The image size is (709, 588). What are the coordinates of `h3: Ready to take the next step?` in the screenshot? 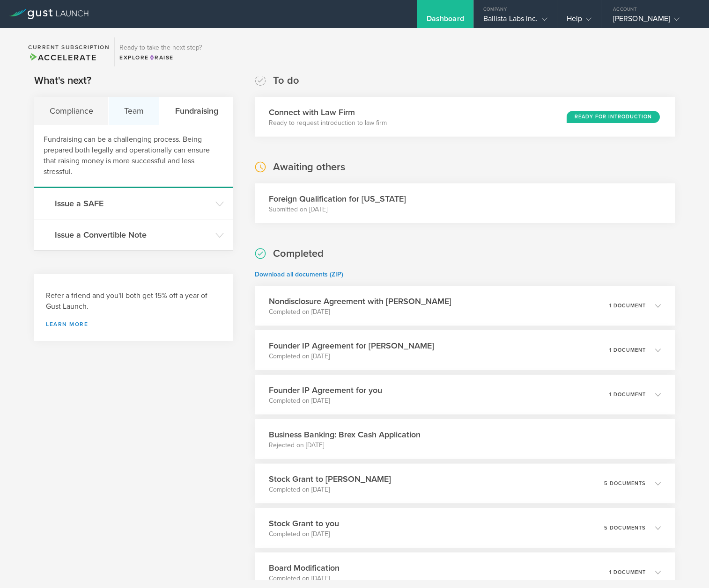 It's located at (160, 48).